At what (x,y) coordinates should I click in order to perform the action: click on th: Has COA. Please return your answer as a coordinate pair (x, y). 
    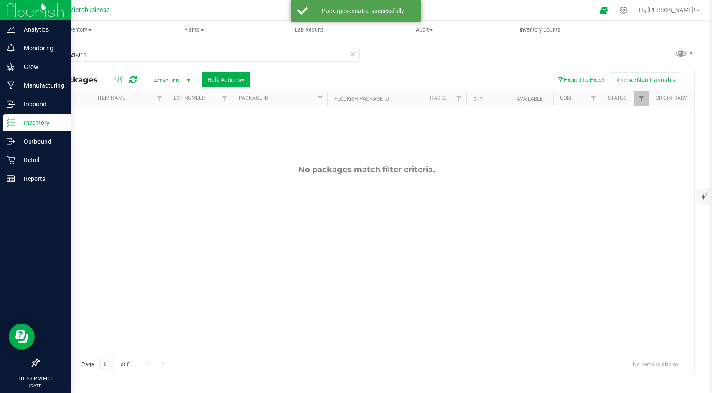
    Looking at the image, I should click on (445, 99).